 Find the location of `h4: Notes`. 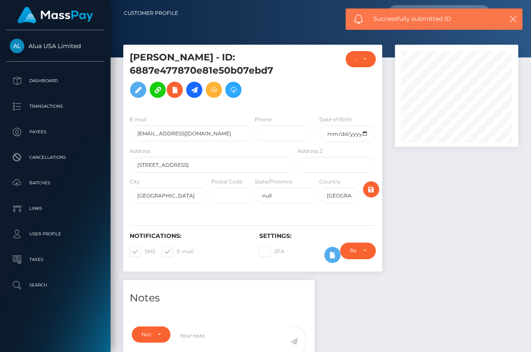

h4: Notes is located at coordinates (219, 298).